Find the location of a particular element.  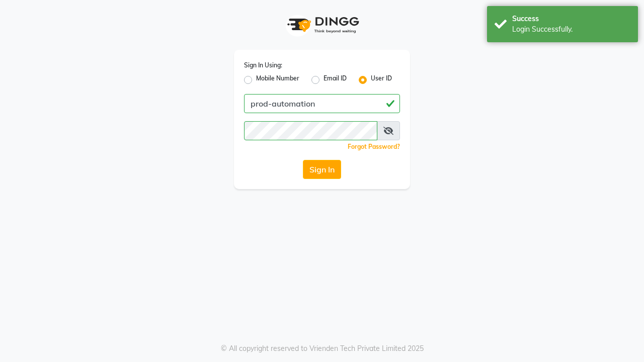

label: Mobile Number is located at coordinates (278, 80).